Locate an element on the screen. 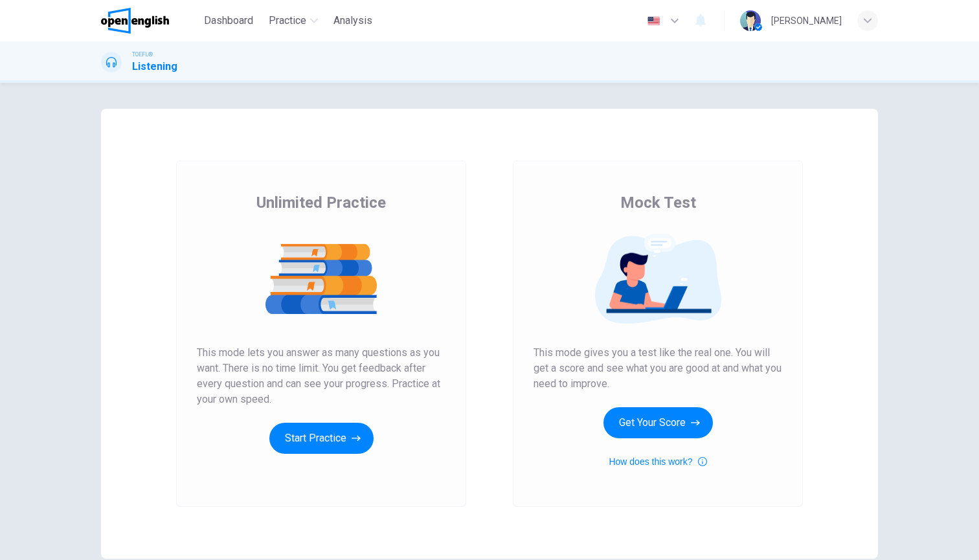 Image resolution: width=979 pixels, height=560 pixels. span: This mode lets you answer as many questions as you want. There is no time limit. You get feedback... is located at coordinates (321, 376).